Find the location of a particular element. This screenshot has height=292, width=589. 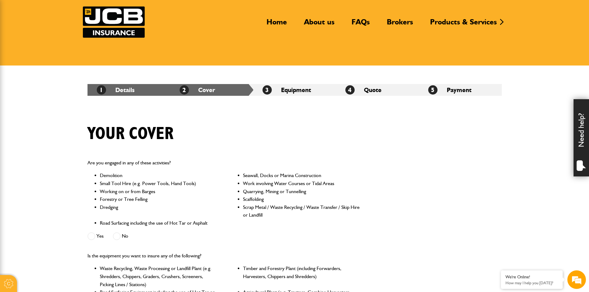

a: Home is located at coordinates (277, 24).